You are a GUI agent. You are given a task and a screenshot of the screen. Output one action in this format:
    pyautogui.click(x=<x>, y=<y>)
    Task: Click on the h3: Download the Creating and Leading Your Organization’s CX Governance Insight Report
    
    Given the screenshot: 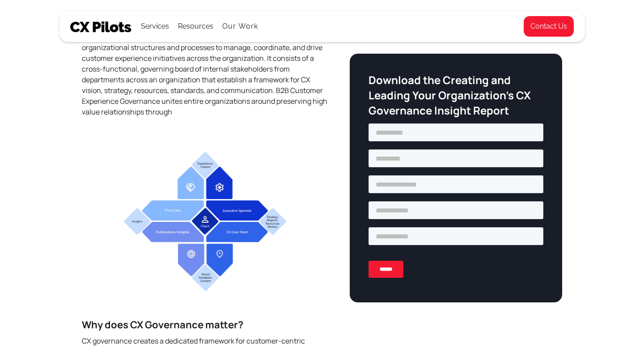 What is the action you would take?
    pyautogui.click(x=456, y=95)
    